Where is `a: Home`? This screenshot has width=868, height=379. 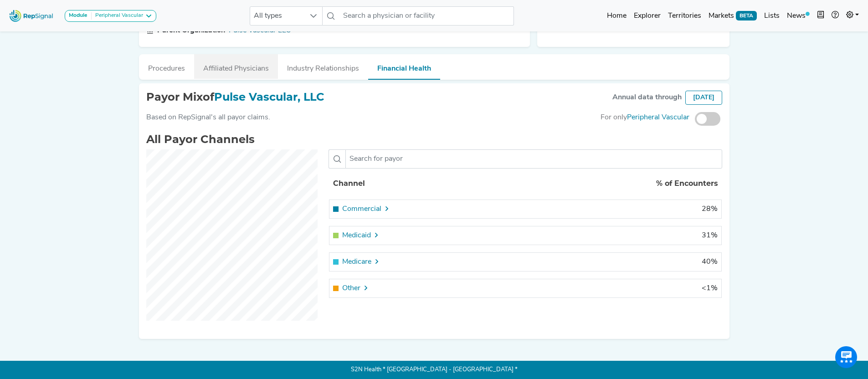
a: Home is located at coordinates (617, 16).